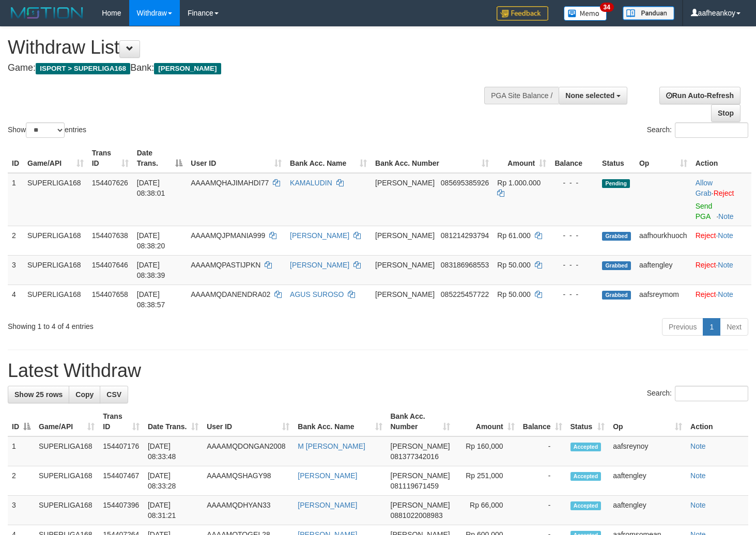 The width and height of the screenshot is (756, 535). Describe the element at coordinates (464, 183) in the screenshot. I see `span: Copy 085695385926 to clipboard` at that location.